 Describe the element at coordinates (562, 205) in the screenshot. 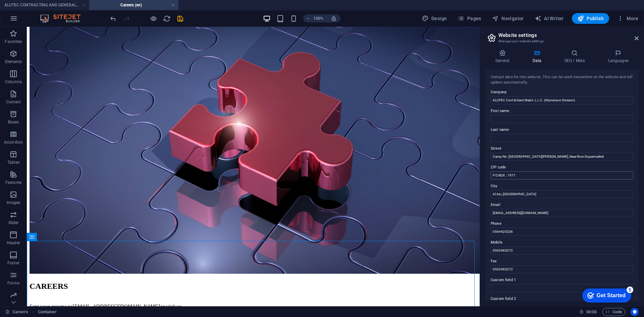

I see `label: Email` at that location.